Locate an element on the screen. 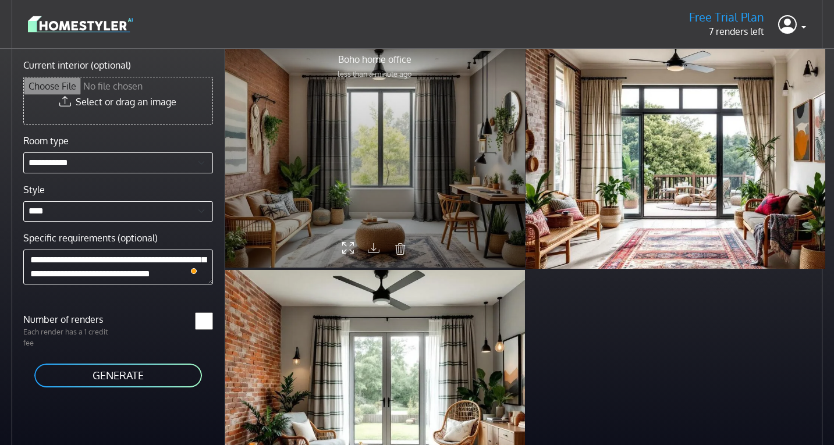  label: Style is located at coordinates (34, 190).